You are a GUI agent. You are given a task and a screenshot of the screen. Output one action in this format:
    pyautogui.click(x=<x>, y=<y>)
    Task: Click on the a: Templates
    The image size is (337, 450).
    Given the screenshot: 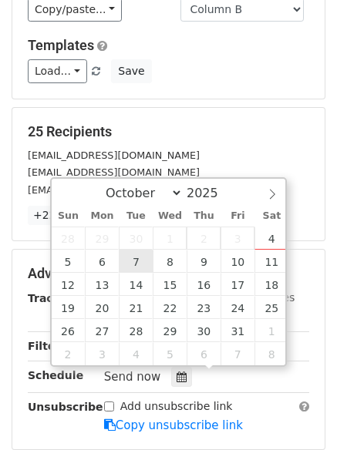 What is the action you would take?
    pyautogui.click(x=61, y=45)
    